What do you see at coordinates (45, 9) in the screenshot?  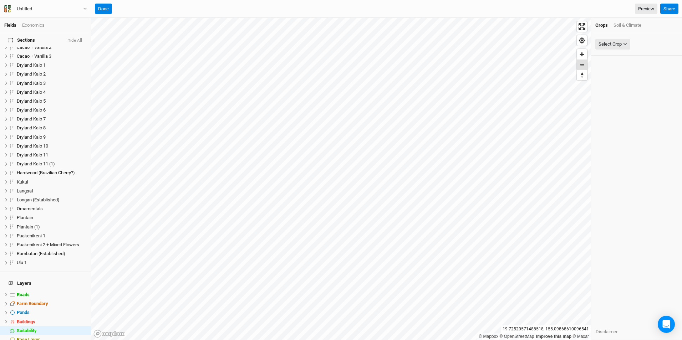 I see `button: Untitled` at bounding box center [45, 9].